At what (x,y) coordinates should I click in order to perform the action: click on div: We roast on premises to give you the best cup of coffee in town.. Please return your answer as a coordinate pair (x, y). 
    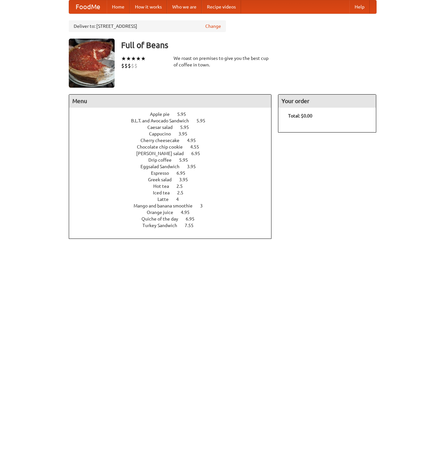
    Looking at the image, I should click on (223, 62).